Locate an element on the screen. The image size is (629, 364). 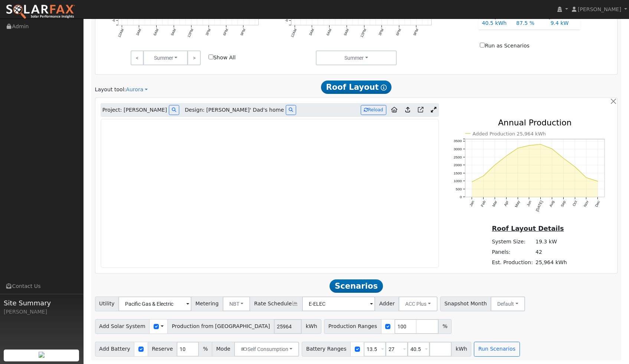
button: Reload is located at coordinates (373, 110).